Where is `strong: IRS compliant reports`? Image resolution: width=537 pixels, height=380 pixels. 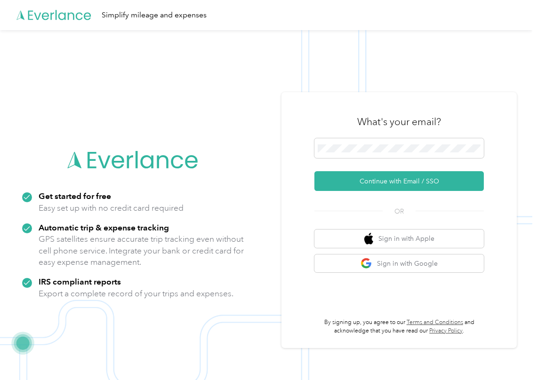
strong: IRS compliant reports is located at coordinates (80, 281).